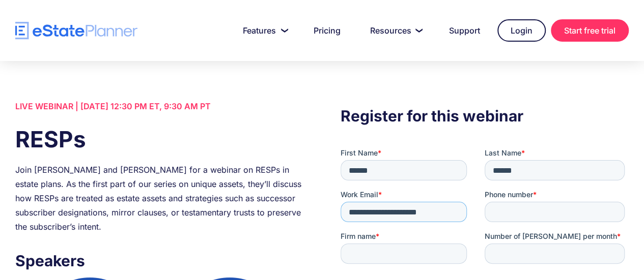  Describe the element at coordinates (168, 46) in the screenshot. I see `span: Phone number` at that location.